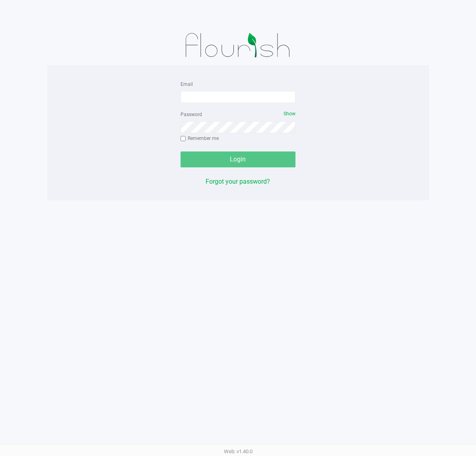 This screenshot has width=476, height=456. What do you see at coordinates (238, 182) in the screenshot?
I see `button: Forgot your password?` at bounding box center [238, 182].